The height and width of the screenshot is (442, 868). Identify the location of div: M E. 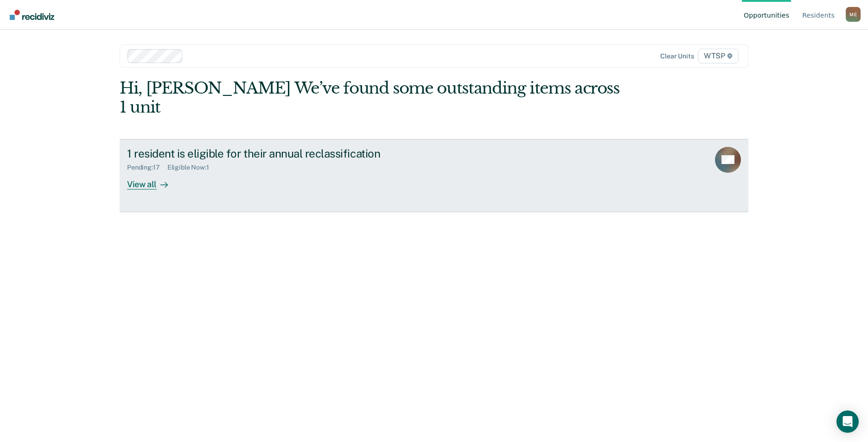
(853, 14).